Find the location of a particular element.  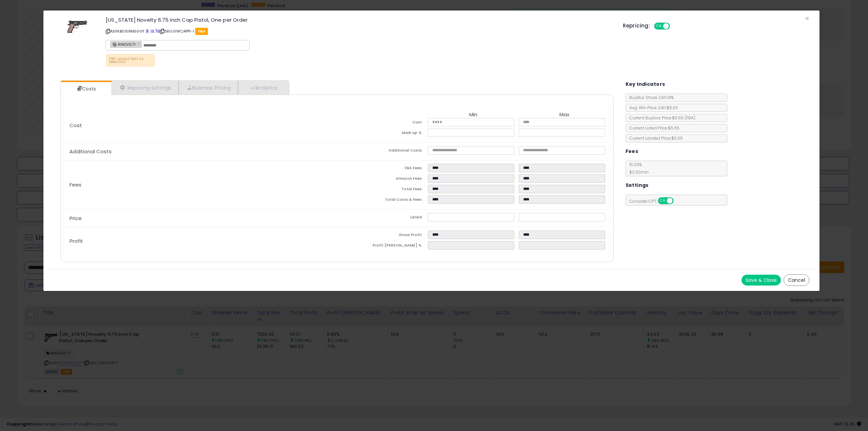

span: Current Buybox Price: is located at coordinates (660, 117).